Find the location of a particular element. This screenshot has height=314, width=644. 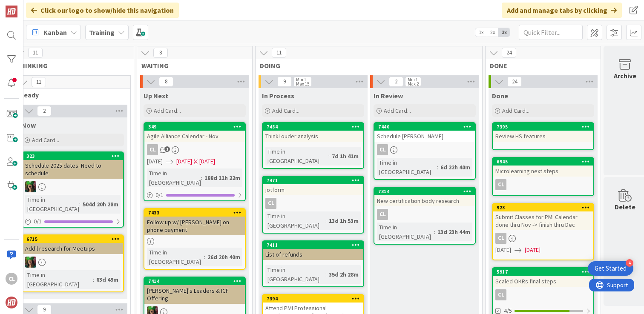

div: ThinkLouder analysis is located at coordinates (313, 136).